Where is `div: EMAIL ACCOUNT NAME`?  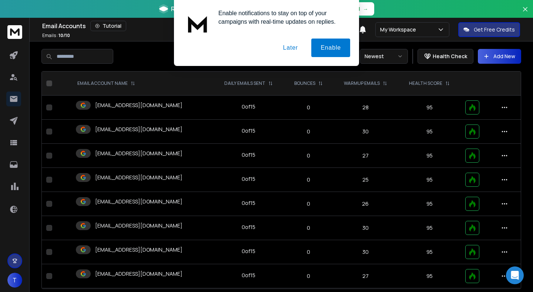
div: EMAIL ACCOUNT NAME is located at coordinates (106, 83).